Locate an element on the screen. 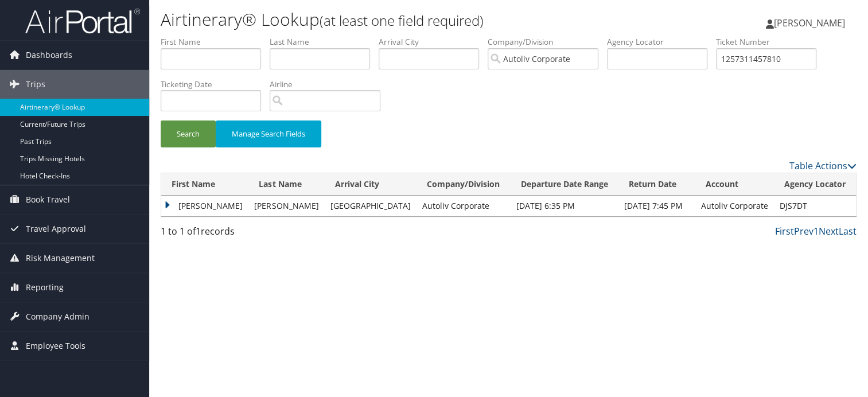 The width and height of the screenshot is (868, 397). a: Prev is located at coordinates (804, 231).